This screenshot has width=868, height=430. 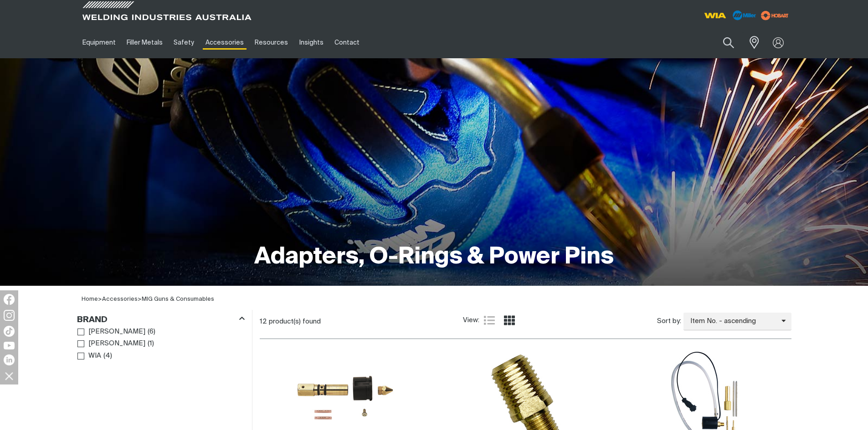 What do you see at coordinates (669, 321) in the screenshot?
I see `span: Sort by:` at bounding box center [669, 321].